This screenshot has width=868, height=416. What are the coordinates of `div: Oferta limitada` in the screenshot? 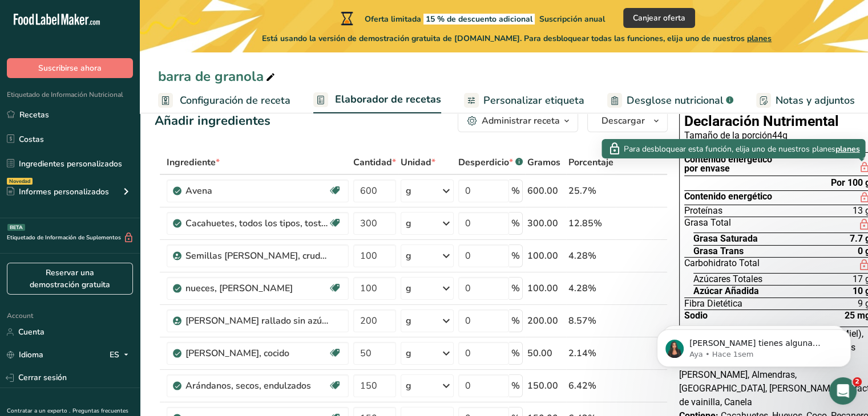 It's located at (471, 18).